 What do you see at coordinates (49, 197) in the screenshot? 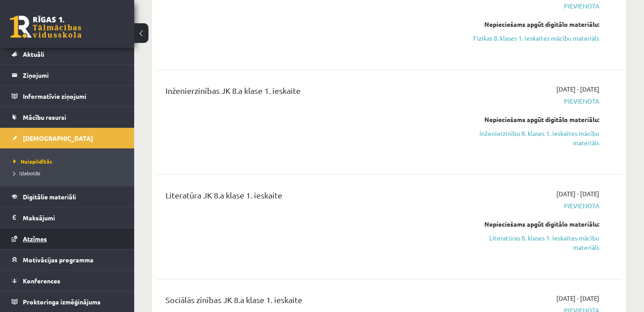
I see `span: Digitālie materiāli` at bounding box center [49, 197].